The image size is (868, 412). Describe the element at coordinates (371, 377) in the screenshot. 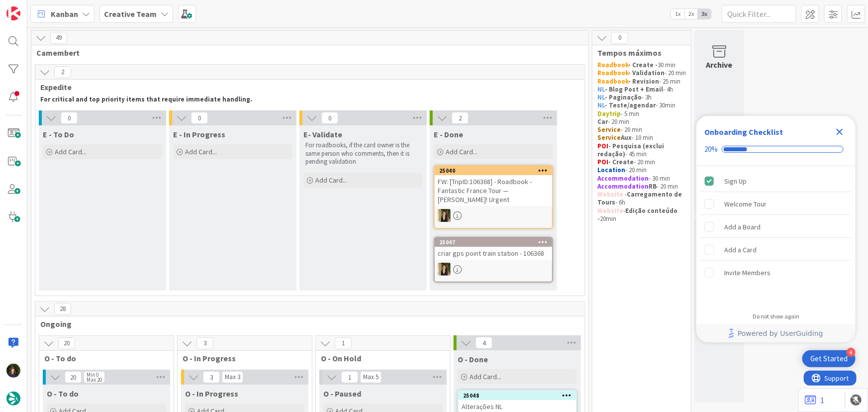

I see `div: Max 5` at that location.